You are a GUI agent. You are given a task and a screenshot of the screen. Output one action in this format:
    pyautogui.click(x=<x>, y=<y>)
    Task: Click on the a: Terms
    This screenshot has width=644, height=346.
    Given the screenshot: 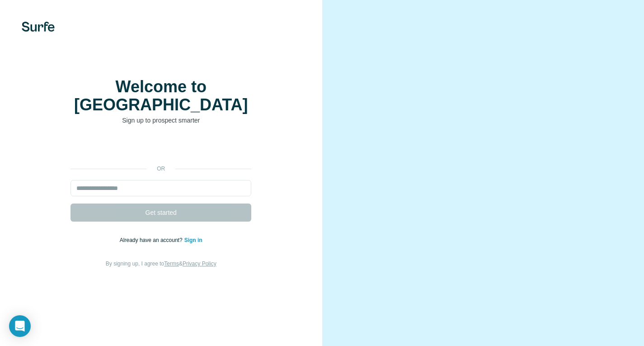 What is the action you would take?
    pyautogui.click(x=172, y=263)
    